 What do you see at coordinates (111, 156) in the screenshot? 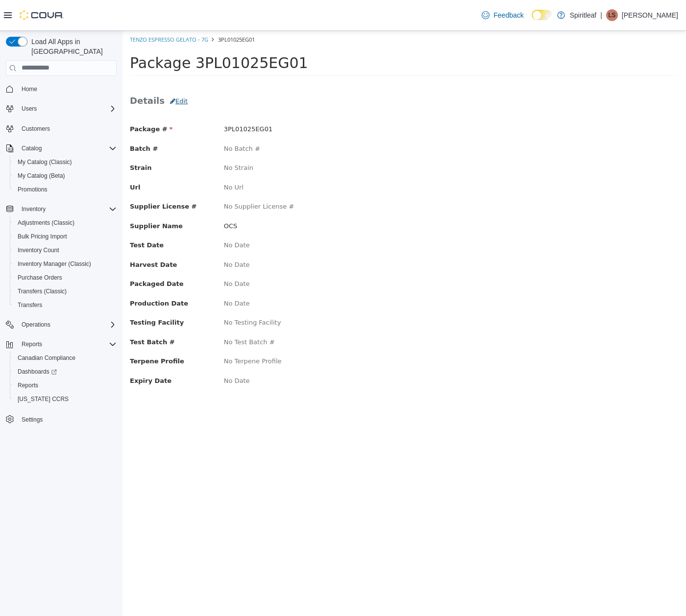
I see `span: No Url` at bounding box center [111, 156].